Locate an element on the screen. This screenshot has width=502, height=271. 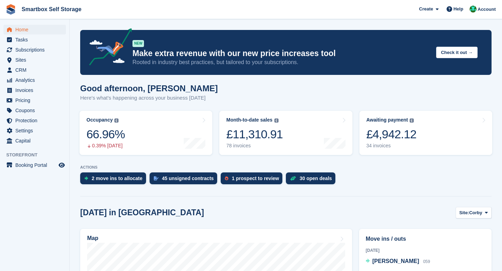
img: stora-icon-8386f47178a22dfd0bd8f6a31ec36ba5ce8667c1dd55bd0f319d3a0aa187defe.svg is located at coordinates (11, 9).